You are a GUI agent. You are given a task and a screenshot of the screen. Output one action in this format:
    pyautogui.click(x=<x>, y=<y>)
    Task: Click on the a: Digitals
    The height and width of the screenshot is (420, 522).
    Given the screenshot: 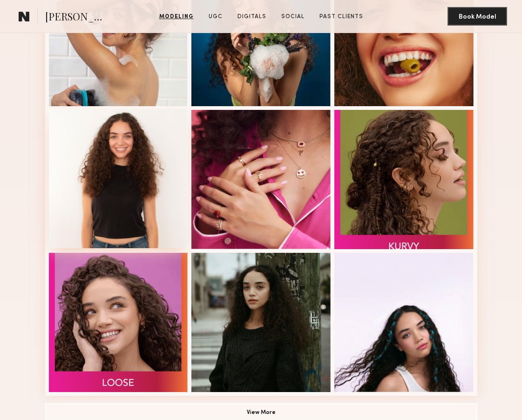 What is the action you would take?
    pyautogui.click(x=252, y=16)
    